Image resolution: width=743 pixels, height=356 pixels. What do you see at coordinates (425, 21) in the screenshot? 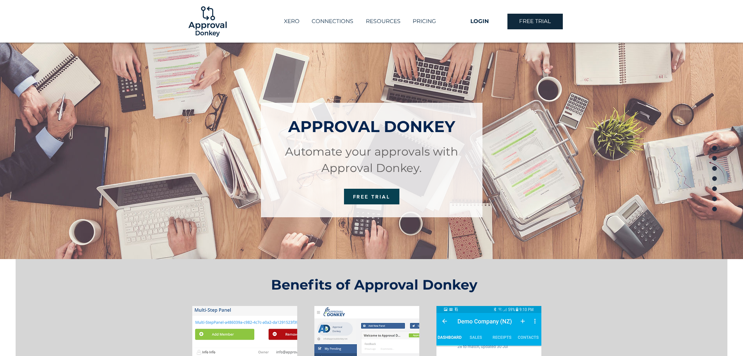
I see `a: PRICING` at bounding box center [425, 21].